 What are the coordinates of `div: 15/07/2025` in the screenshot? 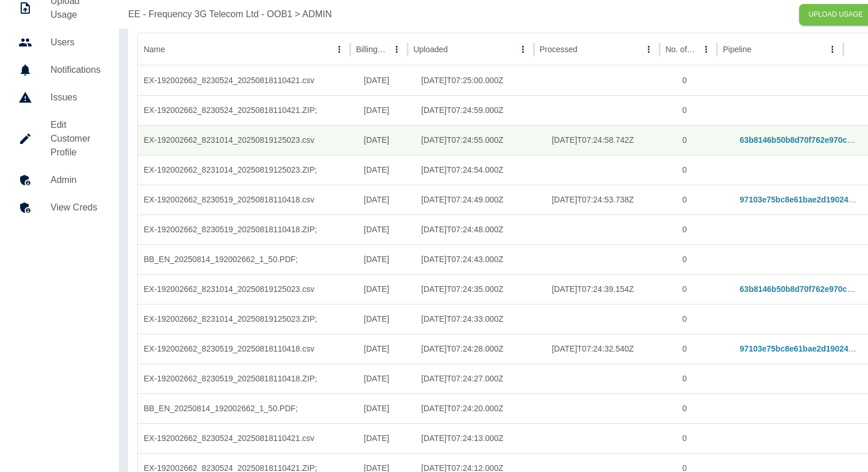 It's located at (387, 289).